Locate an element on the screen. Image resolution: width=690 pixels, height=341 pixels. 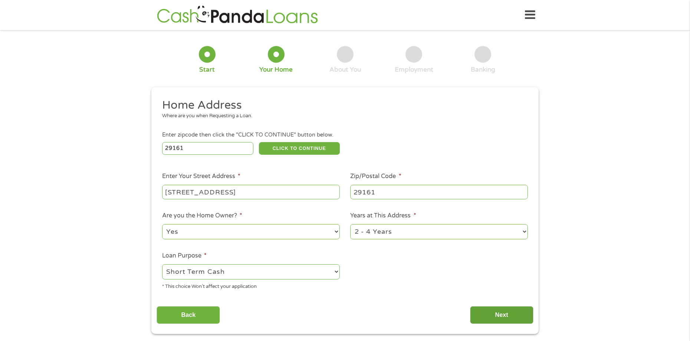
div: Banking is located at coordinates (483, 70).